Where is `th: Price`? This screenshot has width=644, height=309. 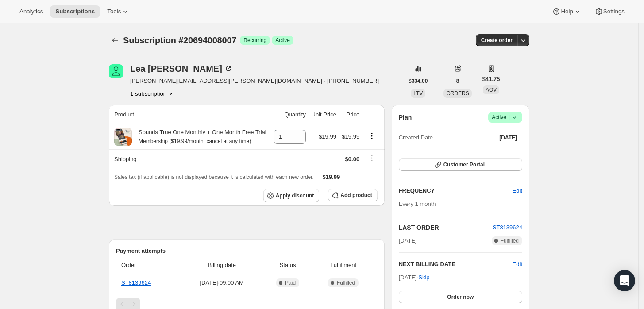 th: Price is located at coordinates (351, 115).